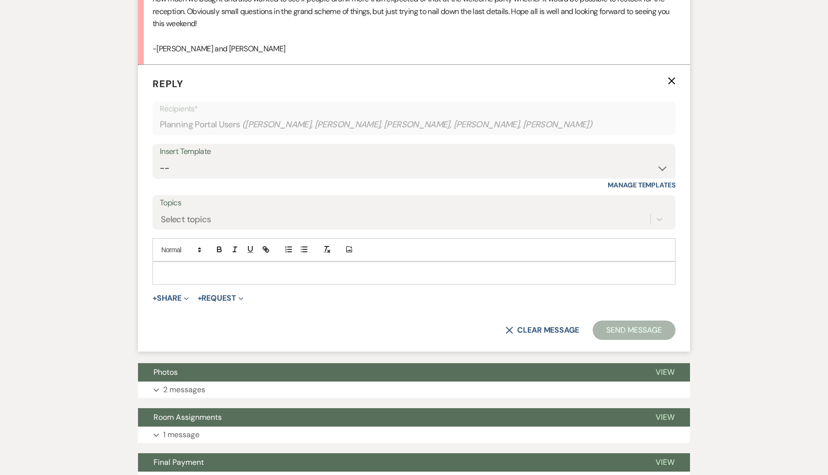 The image size is (828, 475). I want to click on a: Manage Templates, so click(642, 185).